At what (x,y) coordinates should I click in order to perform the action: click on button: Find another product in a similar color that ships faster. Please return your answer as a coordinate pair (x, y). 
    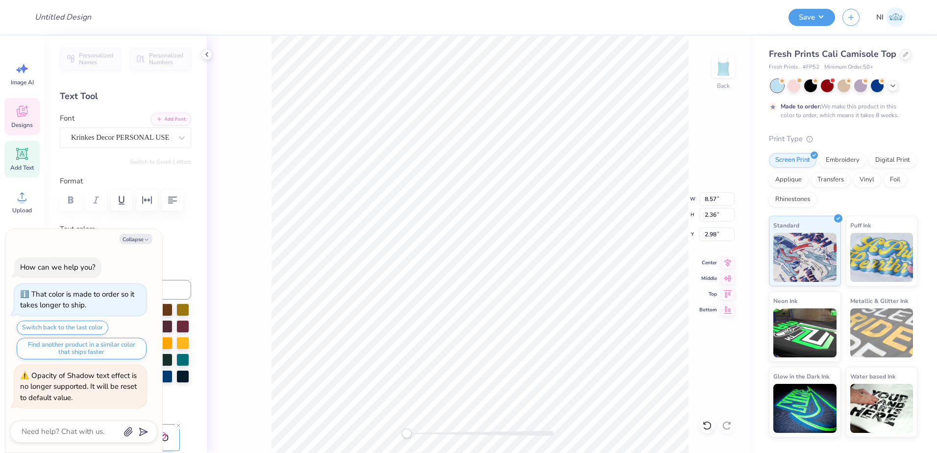
    Looking at the image, I should click on (81, 348).